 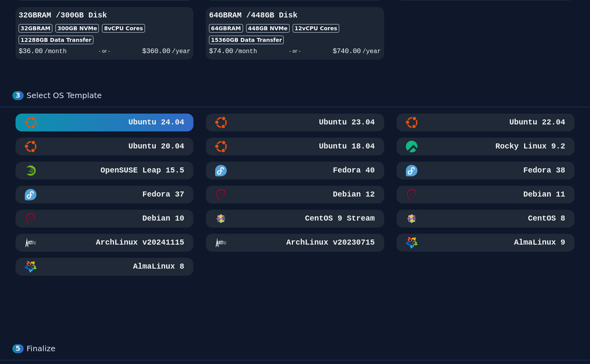 What do you see at coordinates (485, 194) in the screenshot?
I see `button: Debian 11Debian 11` at bounding box center [485, 194].